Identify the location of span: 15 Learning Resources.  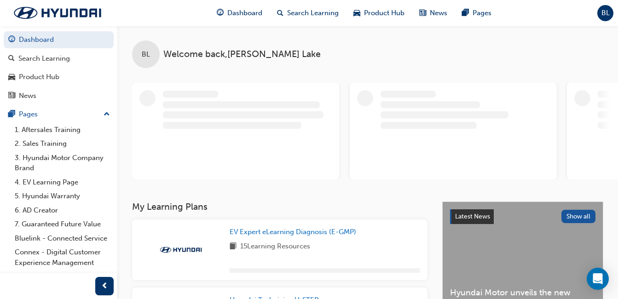
(275, 247).